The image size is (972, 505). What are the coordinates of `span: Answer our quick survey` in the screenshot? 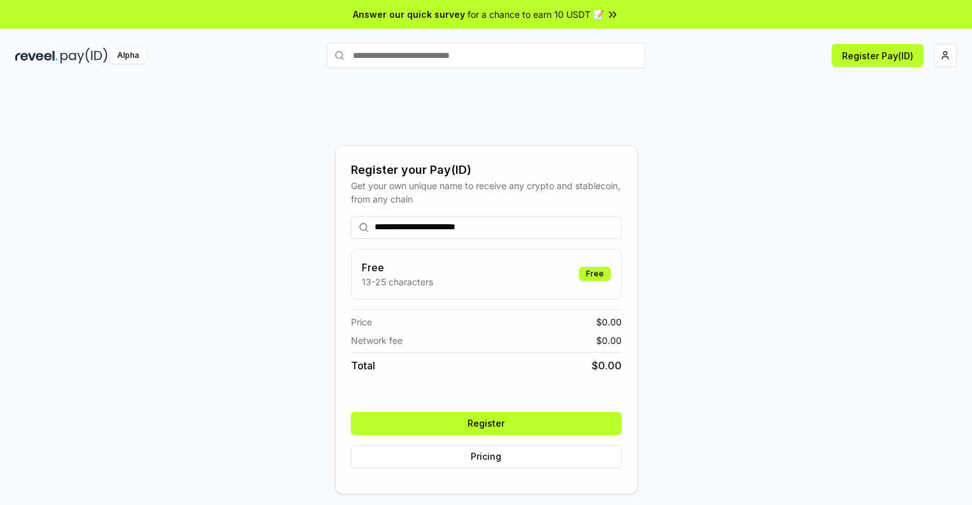 It's located at (409, 14).